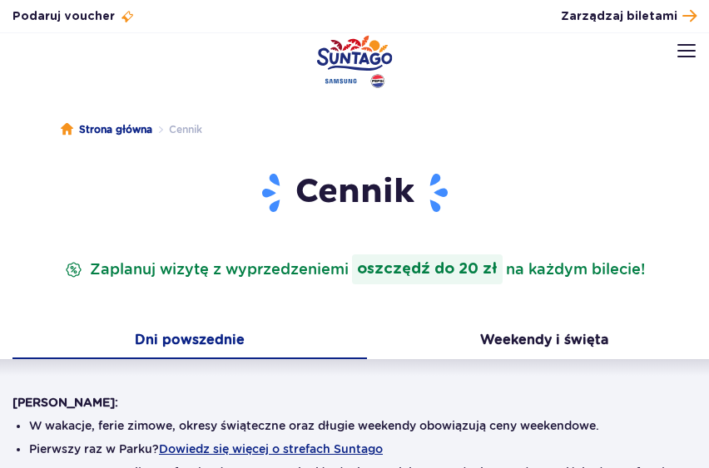 The height and width of the screenshot is (468, 709). Describe the element at coordinates (177, 130) in the screenshot. I see `li: Cennik` at that location.